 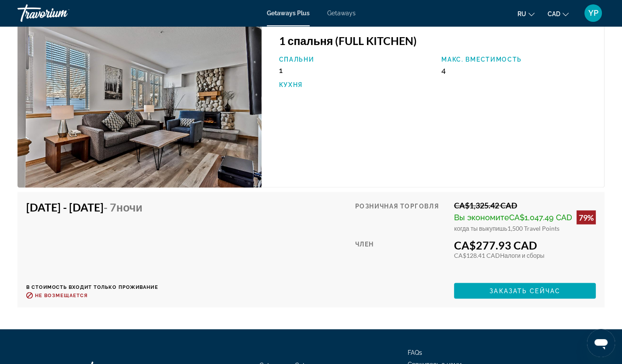 I want to click on span: Заказать сейчас, so click(x=525, y=291).